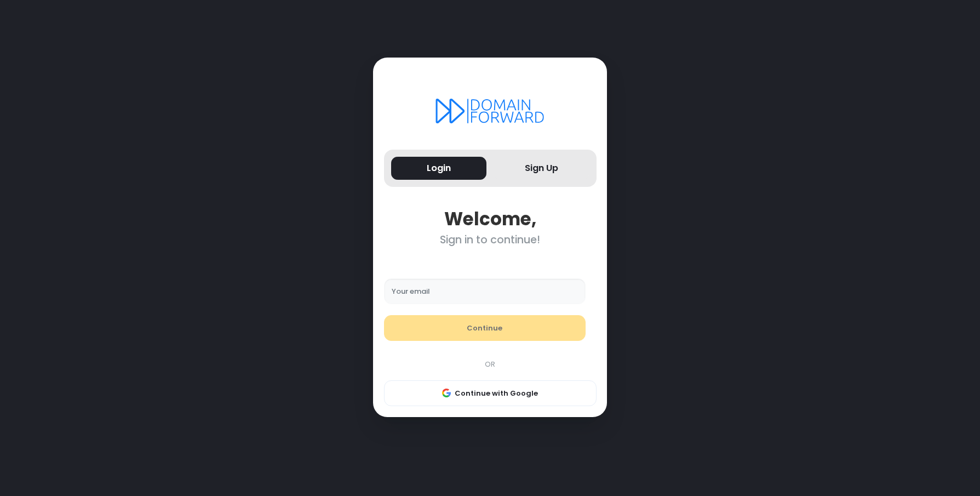 The image size is (980, 496). Describe the element at coordinates (490, 393) in the screenshot. I see `button: Continue with Google` at that location.